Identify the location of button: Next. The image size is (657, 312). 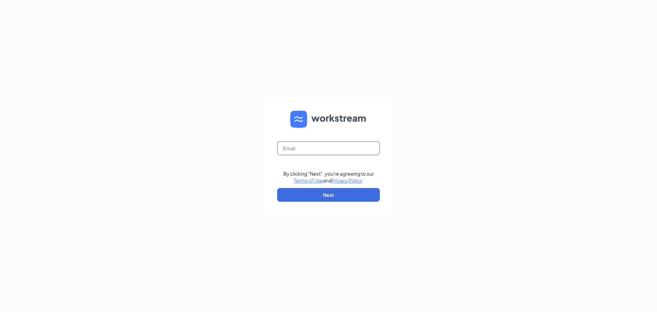
(328, 195).